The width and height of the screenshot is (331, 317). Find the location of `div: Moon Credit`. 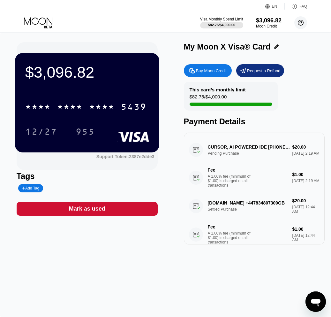

div: Moon Credit is located at coordinates (269, 26).